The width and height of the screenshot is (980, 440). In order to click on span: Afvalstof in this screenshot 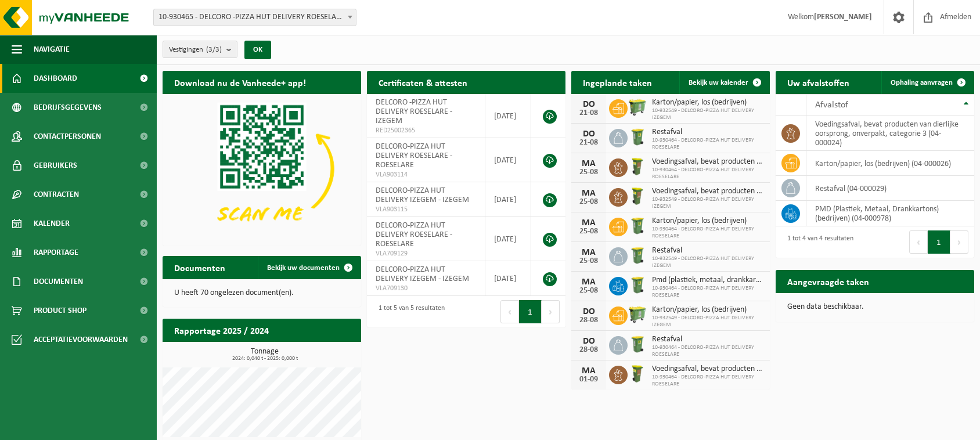, I will do `click(831, 105)`.